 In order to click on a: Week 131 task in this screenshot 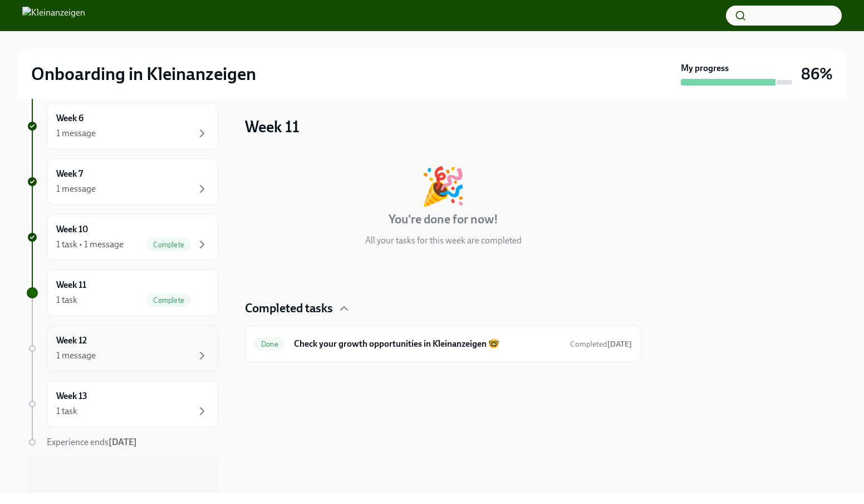, I will do `click(122, 404)`.